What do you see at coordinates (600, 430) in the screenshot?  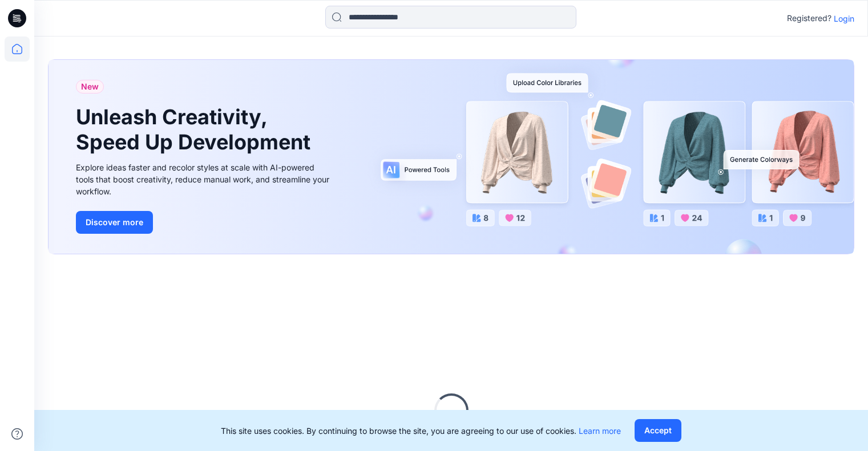 I see `a: Learn more` at bounding box center [600, 430].